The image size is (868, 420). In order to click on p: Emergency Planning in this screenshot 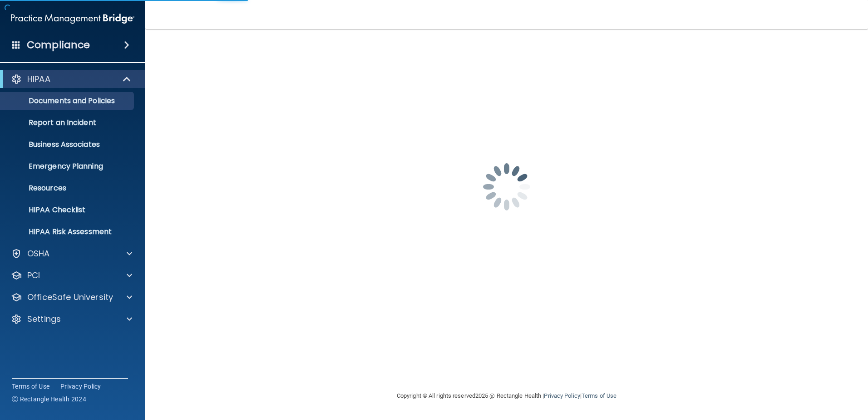, I will do `click(68, 166)`.